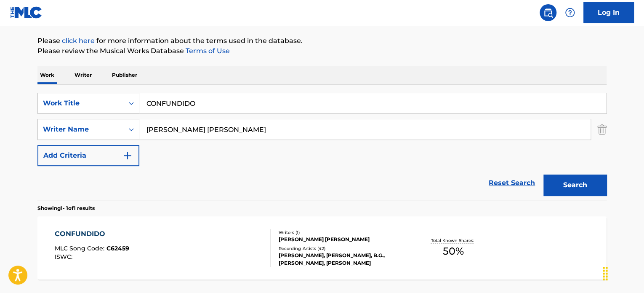 This screenshot has width=644, height=293. What do you see at coordinates (88, 155) in the screenshot?
I see `button: Add Criteria` at bounding box center [88, 155].